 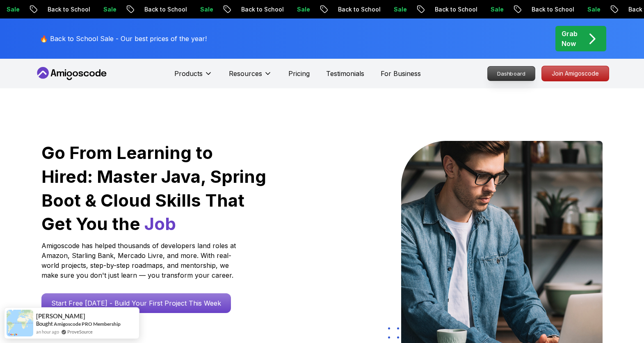 What do you see at coordinates (246, 73) in the screenshot?
I see `p: Resources` at bounding box center [246, 73].